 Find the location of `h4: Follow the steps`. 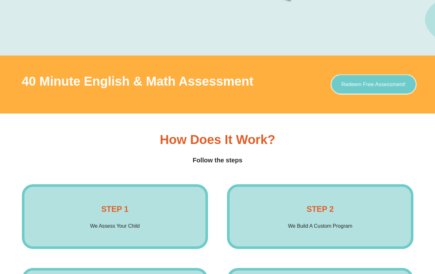

h4: Follow the steps is located at coordinates (218, 160).